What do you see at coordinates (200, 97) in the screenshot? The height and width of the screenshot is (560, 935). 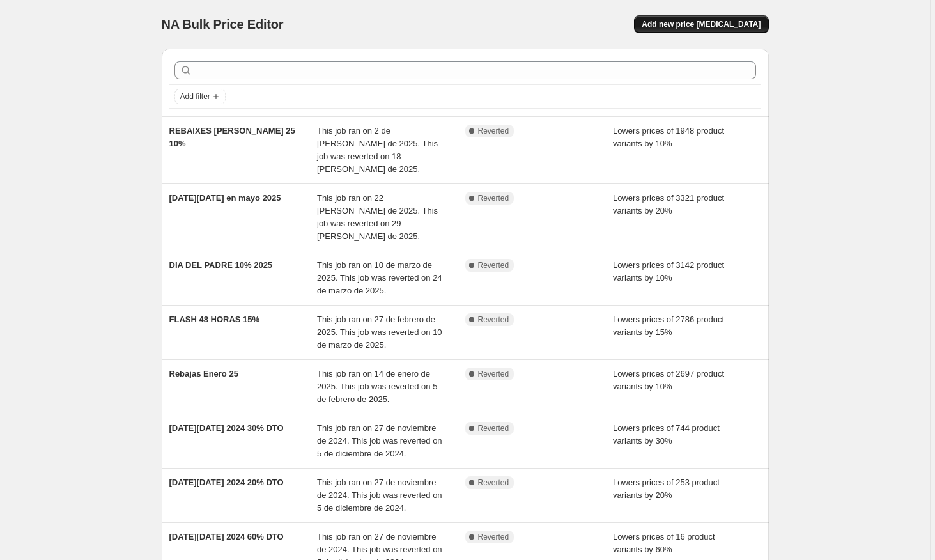 I see `button: Add filter` at bounding box center [200, 97].